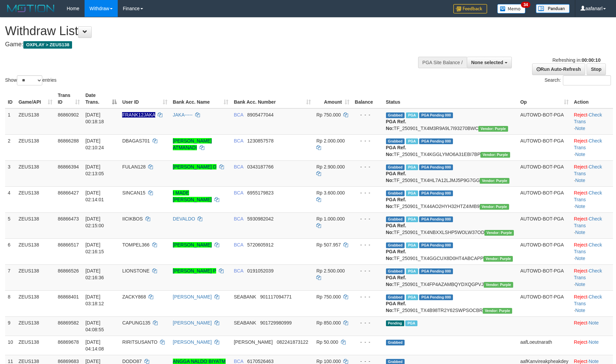 Image resolution: width=616 pixels, height=364 pixels. What do you see at coordinates (204, 44) in the screenshot?
I see `h4: Game:` at bounding box center [204, 44].